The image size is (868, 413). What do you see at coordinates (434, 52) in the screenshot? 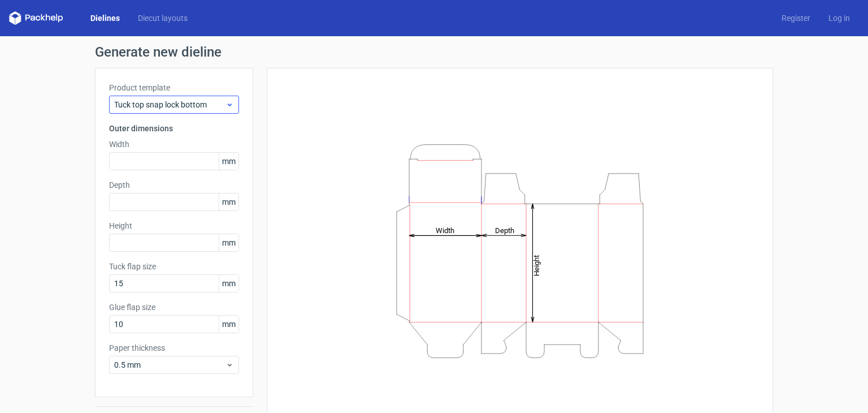
I see `h1: Generate new dieline` at bounding box center [434, 52].